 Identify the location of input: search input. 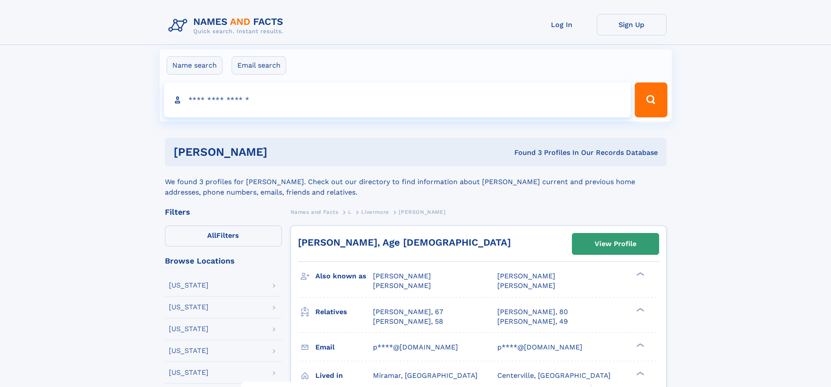
(397, 100).